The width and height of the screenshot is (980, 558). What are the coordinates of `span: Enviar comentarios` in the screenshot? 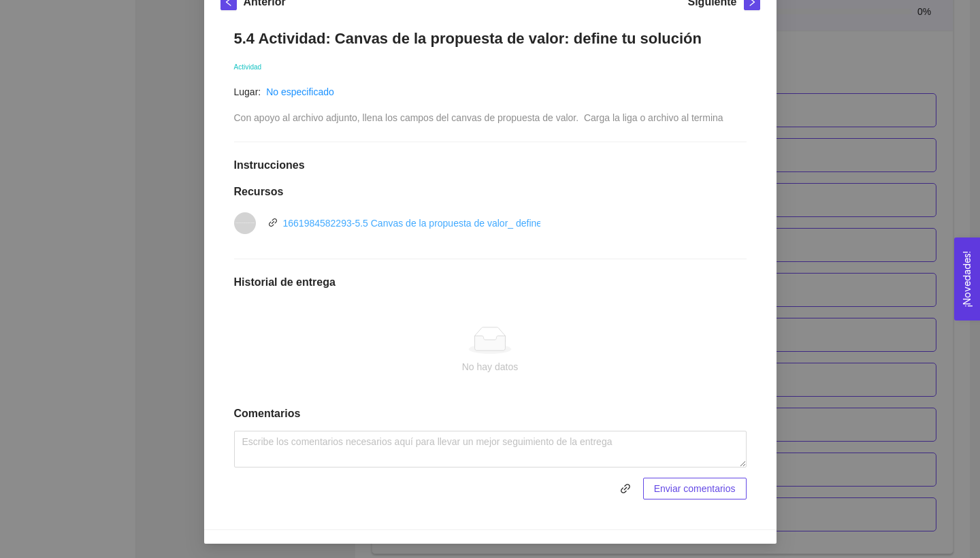 It's located at (695, 488).